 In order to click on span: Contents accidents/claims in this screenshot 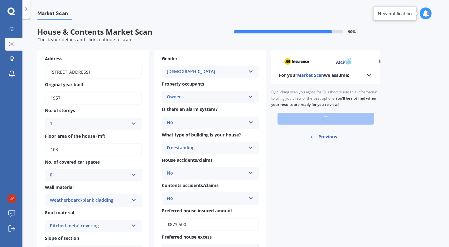, I will do `click(190, 185)`.